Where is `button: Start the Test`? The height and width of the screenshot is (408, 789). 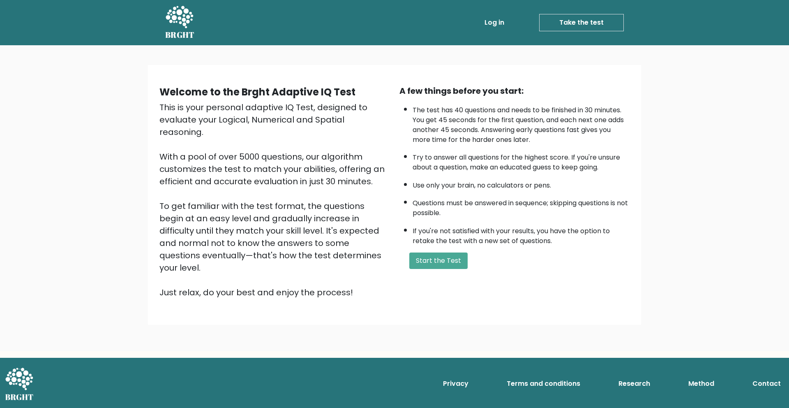
button: Start the Test is located at coordinates (439, 261).